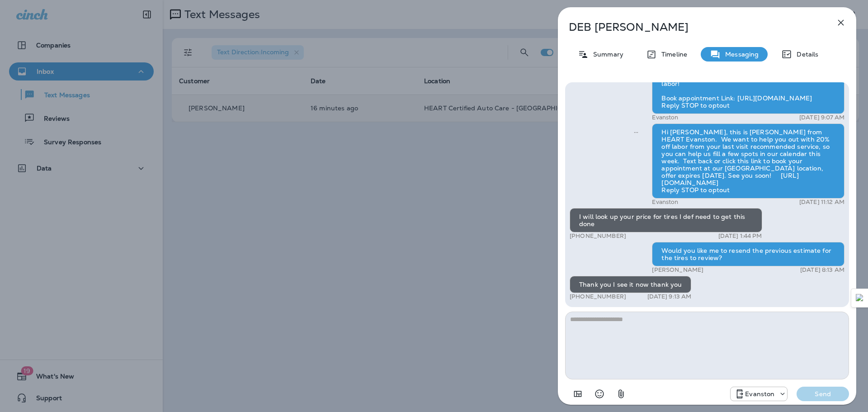 The image size is (868, 412). Describe the element at coordinates (860, 298) in the screenshot. I see `img: Detect Auto` at that location.